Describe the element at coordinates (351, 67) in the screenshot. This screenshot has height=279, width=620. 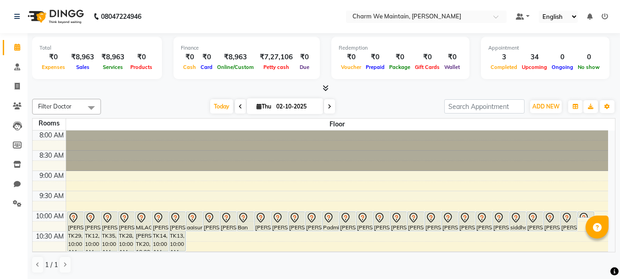
I see `span: Voucher` at that location.